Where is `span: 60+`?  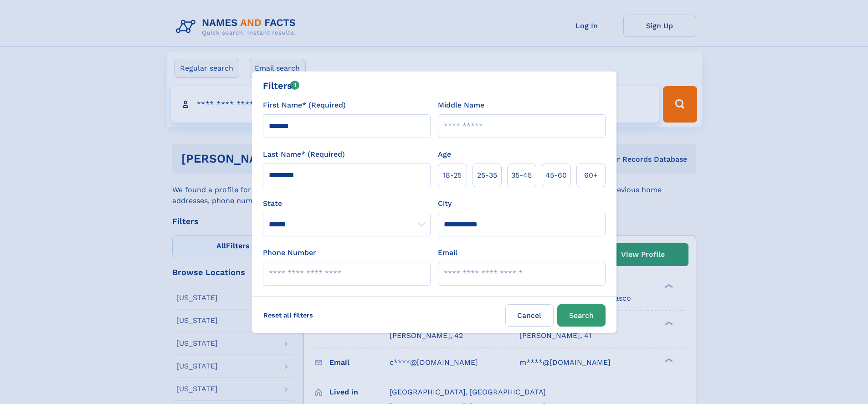 span: 60+ is located at coordinates (591, 175).